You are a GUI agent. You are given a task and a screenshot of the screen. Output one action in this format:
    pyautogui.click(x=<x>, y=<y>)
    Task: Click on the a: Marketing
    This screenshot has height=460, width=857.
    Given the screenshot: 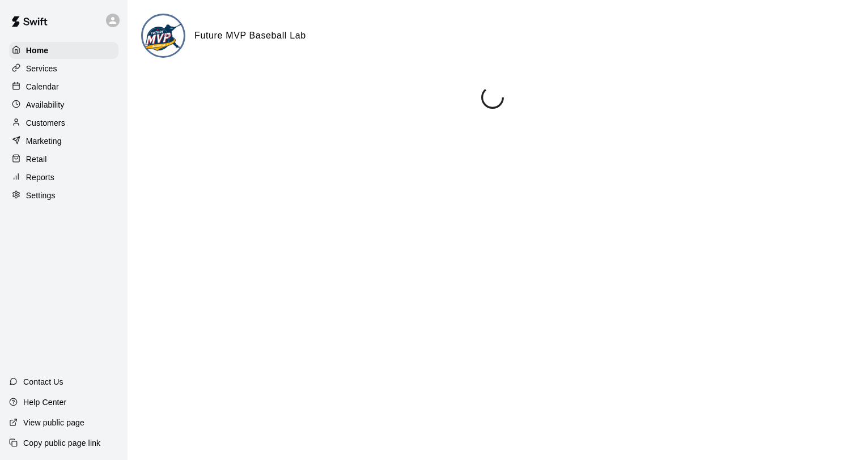 What is the action you would take?
    pyautogui.click(x=63, y=141)
    